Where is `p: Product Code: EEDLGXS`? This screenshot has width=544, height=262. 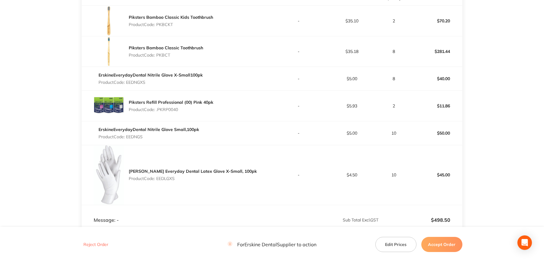
p: Product Code: EEDLGXS is located at coordinates (193, 178).